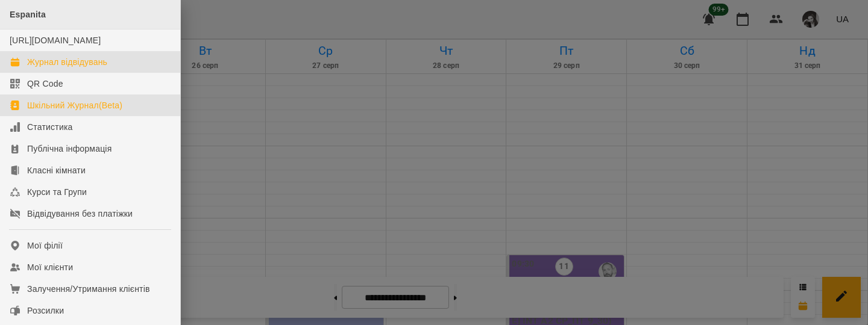 This screenshot has height=325, width=868. What do you see at coordinates (50, 127) in the screenshot?
I see `div: Статистика` at bounding box center [50, 127].